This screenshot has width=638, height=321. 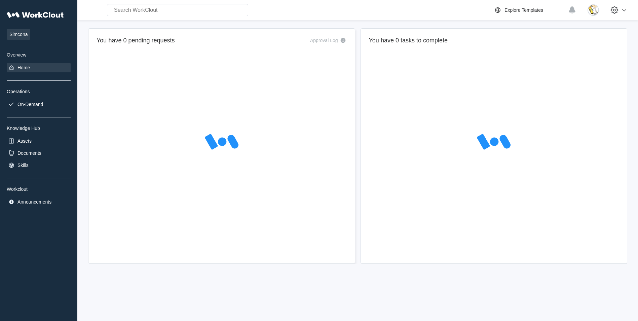 I want to click on div: On-Demand, so click(x=30, y=104).